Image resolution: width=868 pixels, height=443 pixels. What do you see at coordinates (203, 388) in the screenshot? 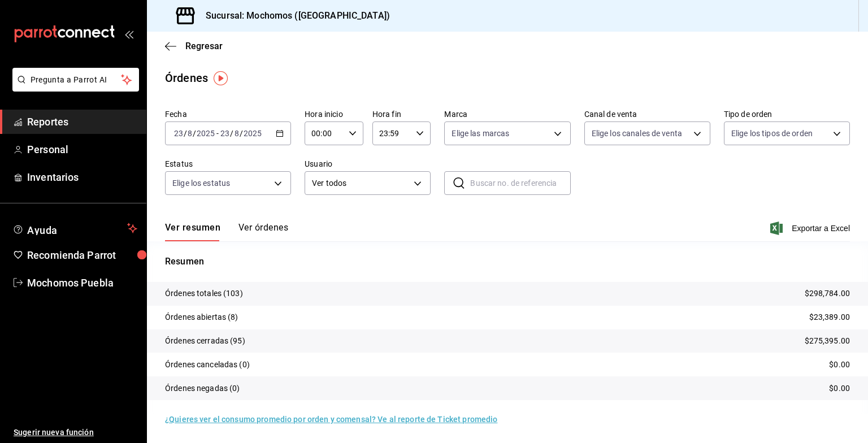
I see `p: Órdenes negadas (0)` at bounding box center [203, 388].